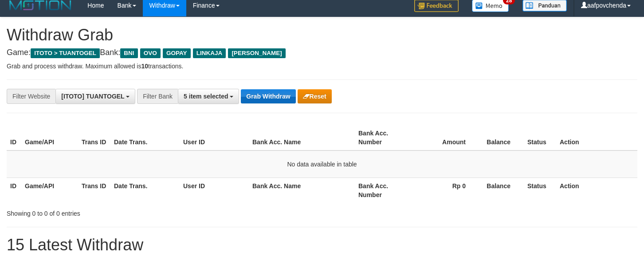 This screenshot has height=253, width=644. I want to click on button: Reset, so click(314, 96).